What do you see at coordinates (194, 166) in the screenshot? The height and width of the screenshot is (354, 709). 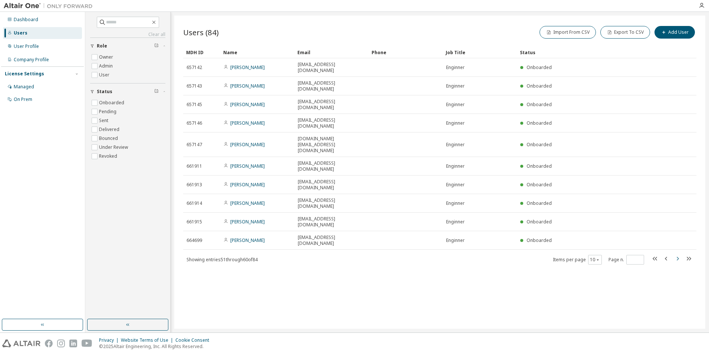 I see `span: 661911` at bounding box center [194, 166].